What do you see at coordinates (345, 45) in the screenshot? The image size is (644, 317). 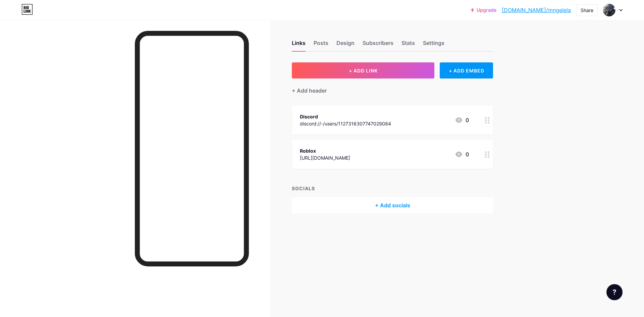 I see `div: Design` at bounding box center [345, 45].